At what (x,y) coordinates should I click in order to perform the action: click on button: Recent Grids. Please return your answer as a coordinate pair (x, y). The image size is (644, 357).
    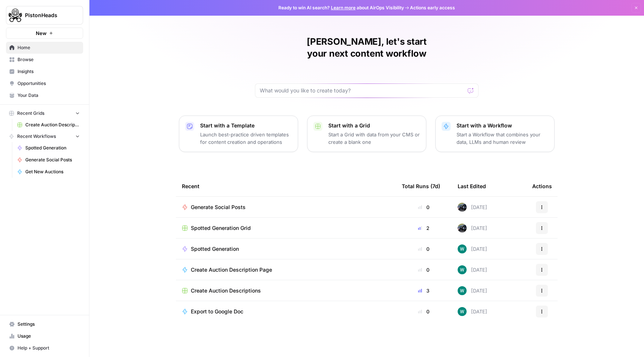
    Looking at the image, I should click on (45, 113).